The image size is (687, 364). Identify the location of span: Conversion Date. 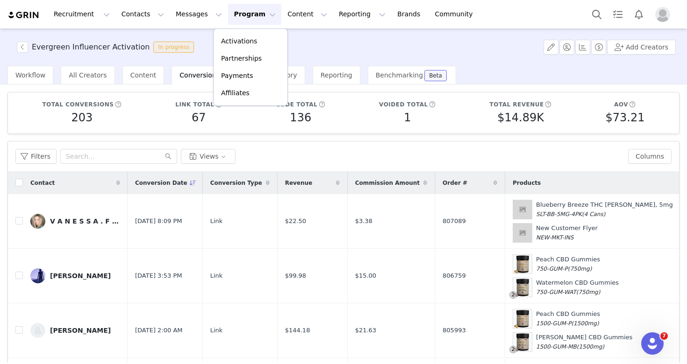
(161, 183).